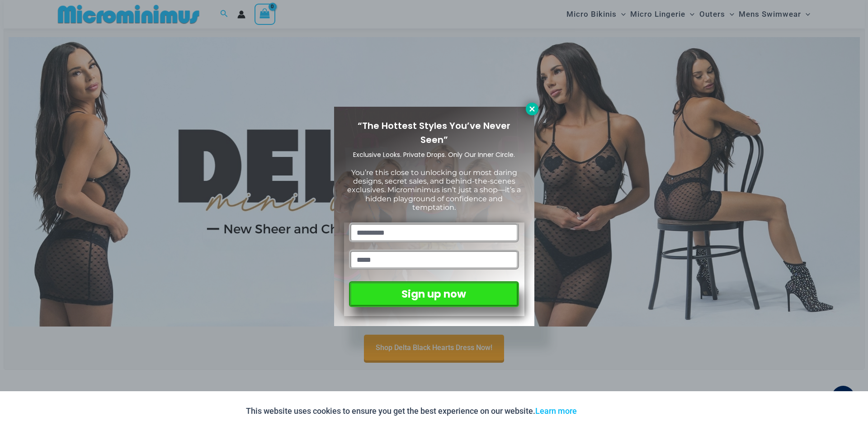 The height and width of the screenshot is (431, 868). I want to click on button: Accept, so click(602, 411).